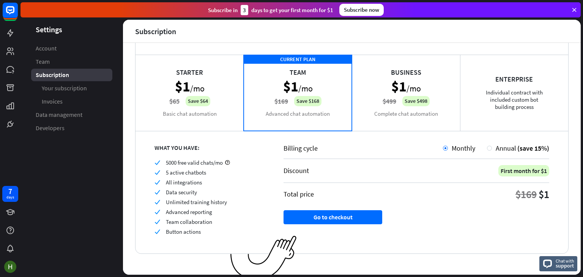  What do you see at coordinates (196, 202) in the screenshot?
I see `span: Unlimited training history` at bounding box center [196, 202].